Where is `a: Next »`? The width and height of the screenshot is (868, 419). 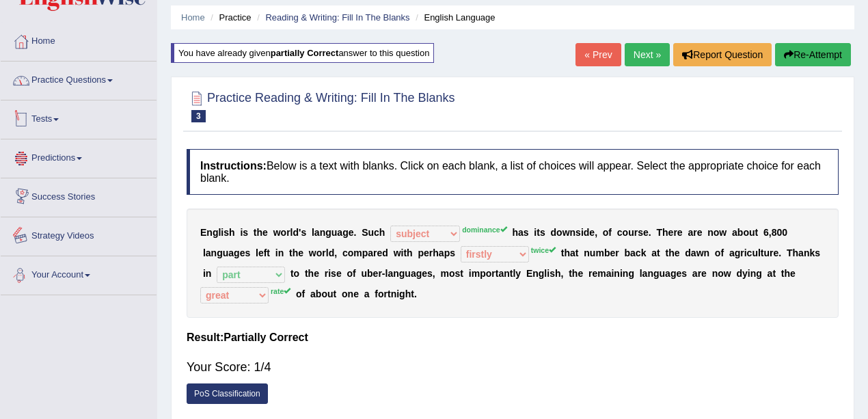
a: Next » is located at coordinates (647, 55).